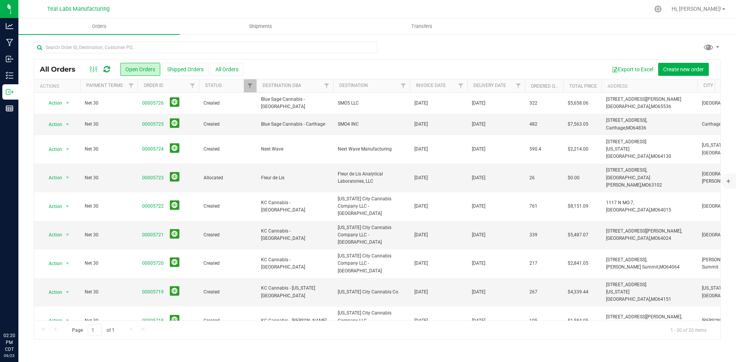  Describe the element at coordinates (664, 156) in the screenshot. I see `span: 64130` at that location.